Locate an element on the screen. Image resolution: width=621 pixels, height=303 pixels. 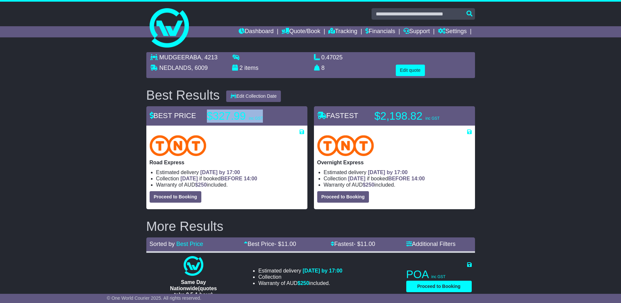
img: One World Courier: Same Day Nationwide(quotes take 0.5-1 hour) is located at coordinates (194, 266).